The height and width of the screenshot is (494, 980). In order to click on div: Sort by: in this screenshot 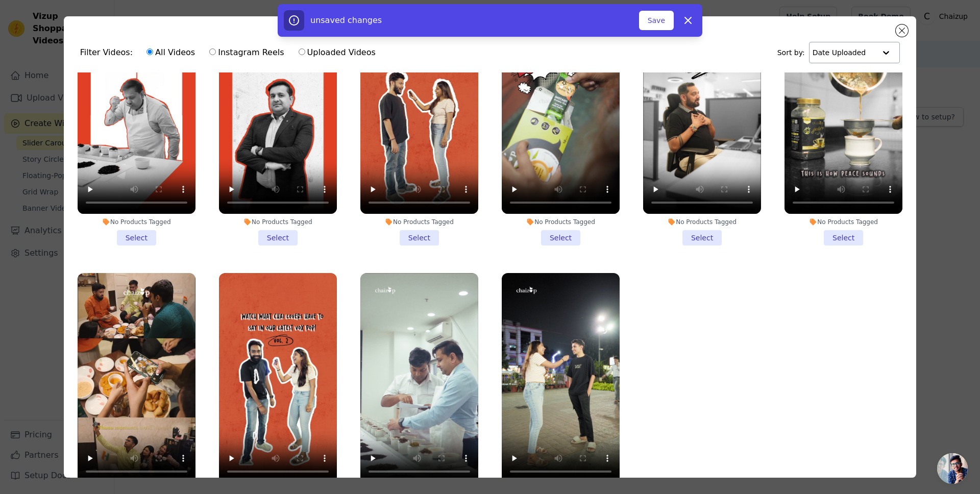, I will do `click(839, 53)`.